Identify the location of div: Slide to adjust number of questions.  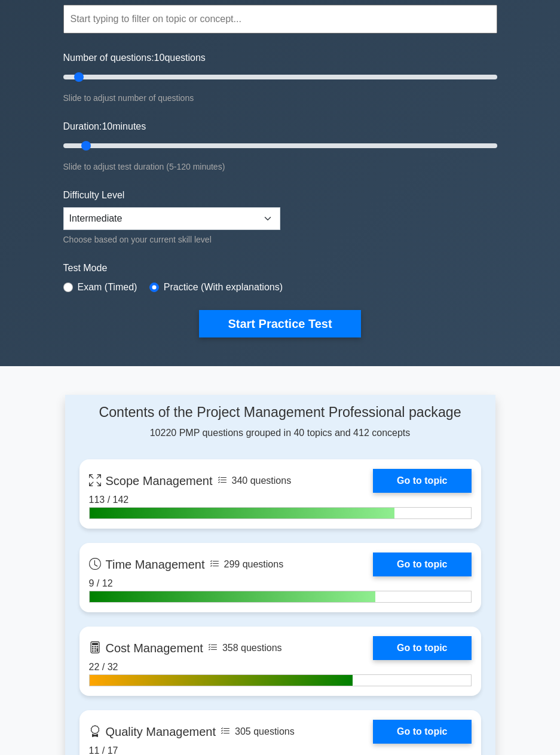
(280, 98).